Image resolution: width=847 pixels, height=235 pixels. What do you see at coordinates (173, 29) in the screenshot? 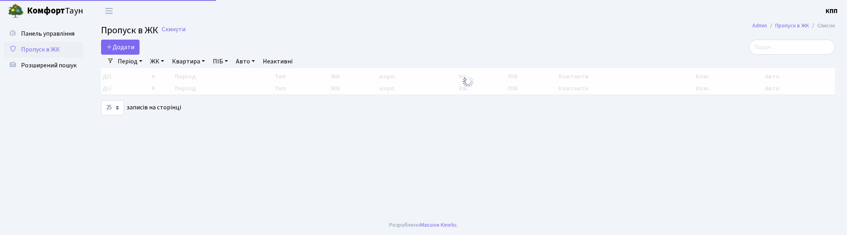
I see `a: Скинути` at bounding box center [173, 29].